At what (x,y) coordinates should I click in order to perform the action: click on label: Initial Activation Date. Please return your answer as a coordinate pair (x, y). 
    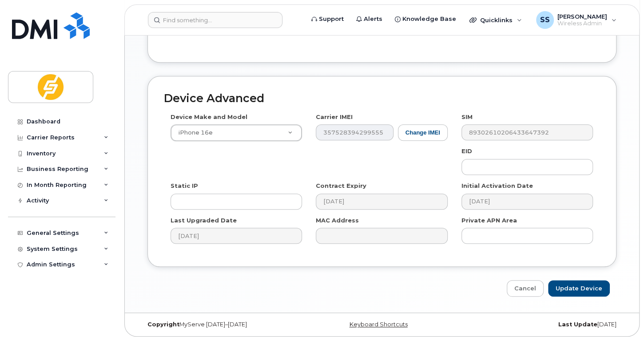
    Looking at the image, I should click on (497, 186).